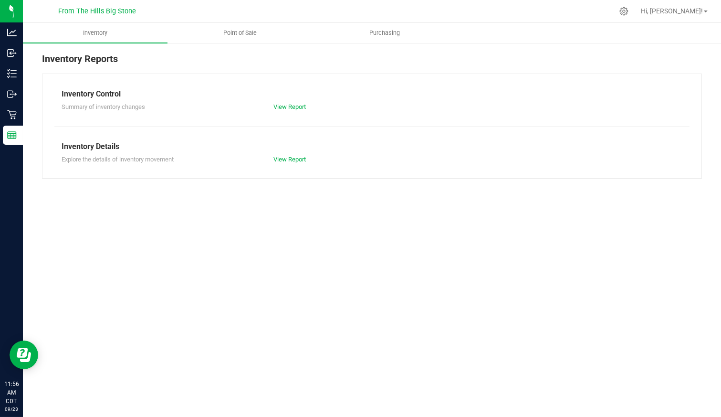  Describe the element at coordinates (372, 94) in the screenshot. I see `div: Inventory Control` at that location.